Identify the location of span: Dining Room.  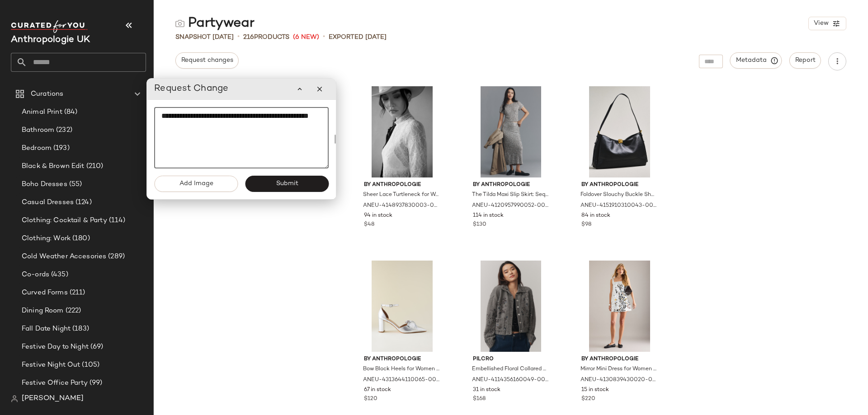
(42, 311).